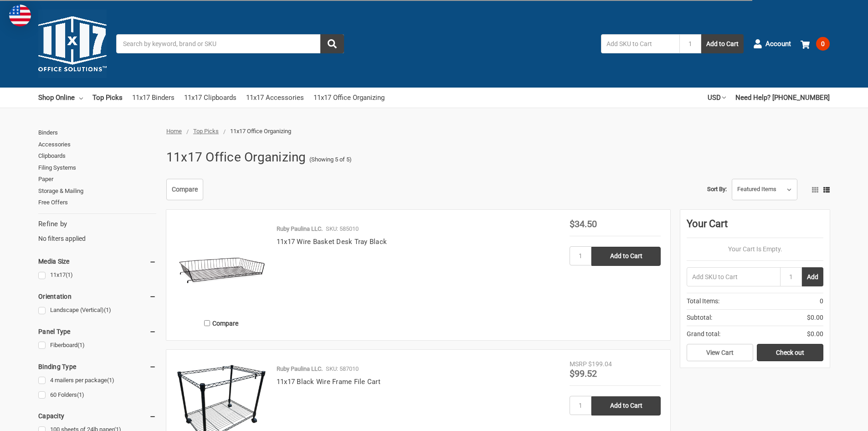 Image resolution: width=868 pixels, height=431 pixels. Describe the element at coordinates (97, 133) in the screenshot. I see `a: Binders` at that location.